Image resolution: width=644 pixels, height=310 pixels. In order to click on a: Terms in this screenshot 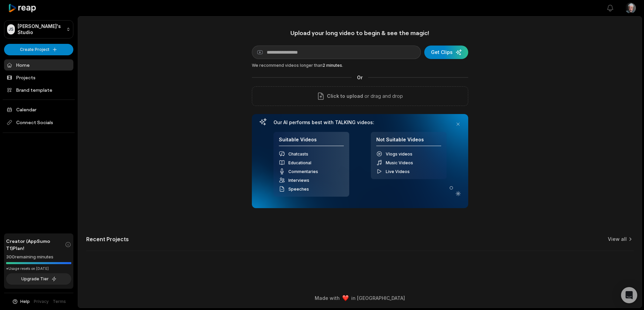, I will do `click(59, 302)`.